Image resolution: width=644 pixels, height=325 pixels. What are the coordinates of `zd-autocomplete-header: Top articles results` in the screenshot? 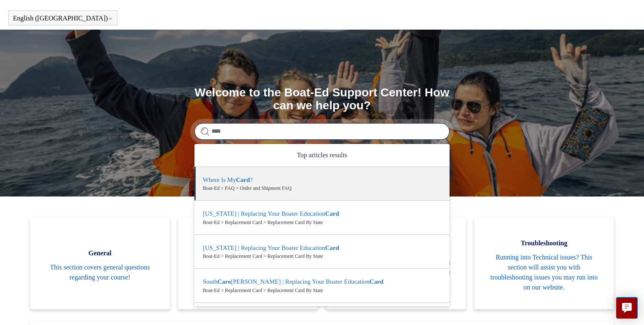 It's located at (322, 155).